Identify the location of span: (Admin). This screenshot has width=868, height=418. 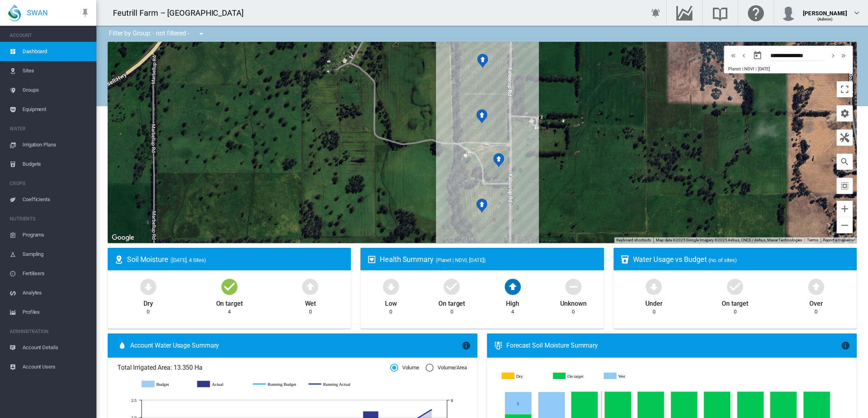
(825, 19).